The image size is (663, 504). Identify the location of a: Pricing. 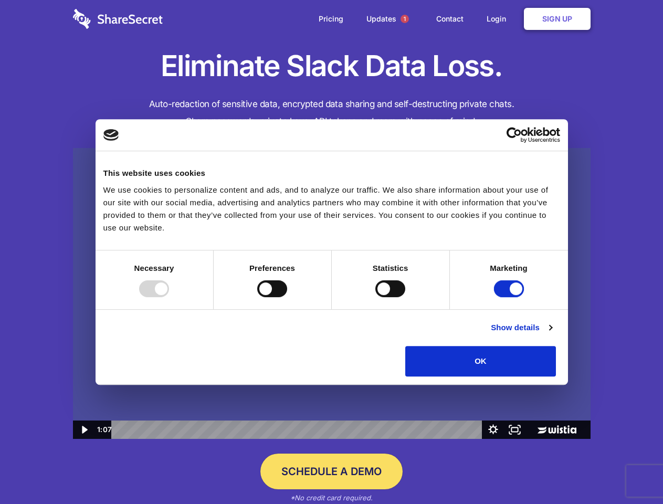
(331, 19).